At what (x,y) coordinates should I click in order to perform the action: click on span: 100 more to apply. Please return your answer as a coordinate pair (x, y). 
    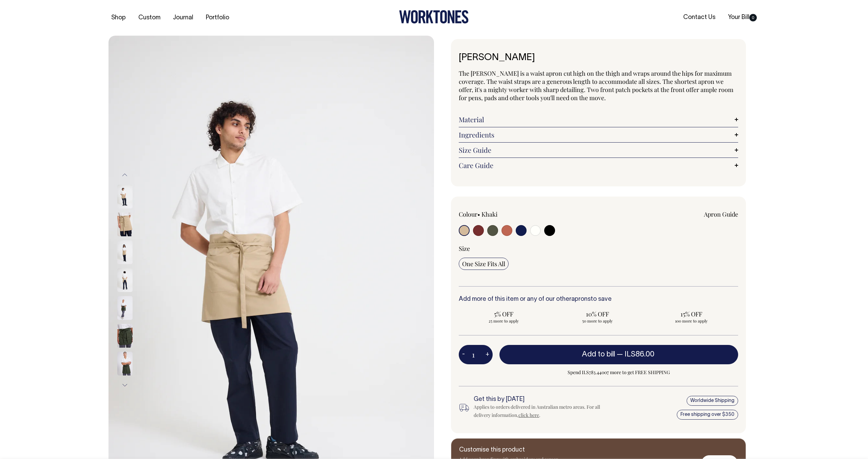
    Looking at the image, I should click on (691, 321).